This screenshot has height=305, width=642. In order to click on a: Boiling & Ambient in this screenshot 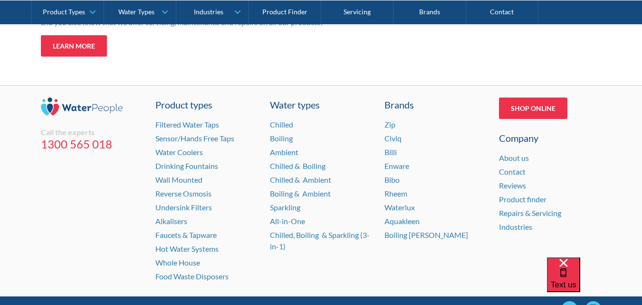, I will do `click(301, 193)`.